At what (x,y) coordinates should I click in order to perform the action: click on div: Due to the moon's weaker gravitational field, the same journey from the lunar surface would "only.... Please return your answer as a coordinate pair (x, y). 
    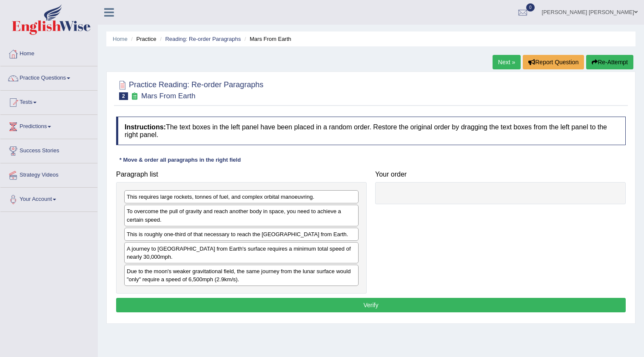
    Looking at the image, I should click on (241, 275).